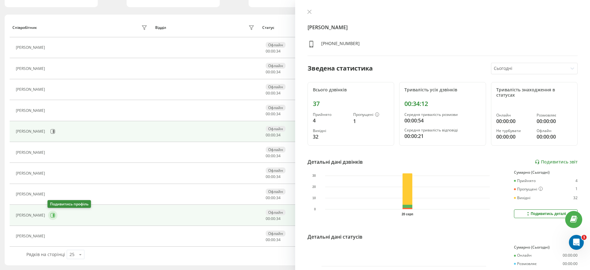 Image resolution: width=590 pixels, height=270 pixels. Describe the element at coordinates (584, 237) in the screenshot. I see `span: 1` at that location.